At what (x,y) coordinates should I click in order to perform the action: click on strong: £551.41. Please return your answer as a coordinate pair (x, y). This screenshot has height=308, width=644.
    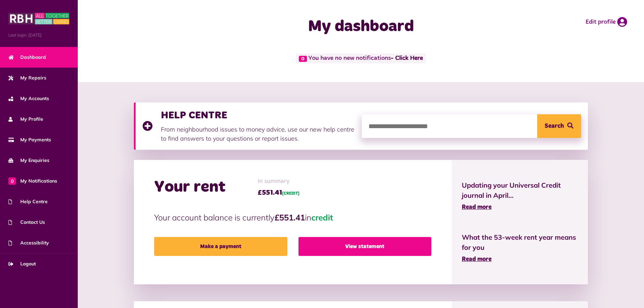
    Looking at the image, I should click on (290, 217).